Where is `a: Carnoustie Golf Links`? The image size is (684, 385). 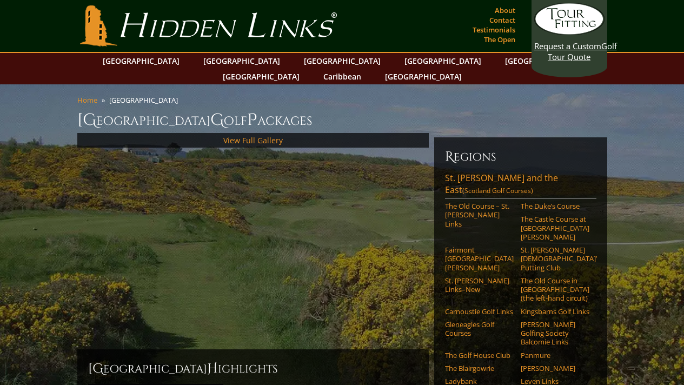 a: Carnoustie Golf Links is located at coordinates (479, 312).